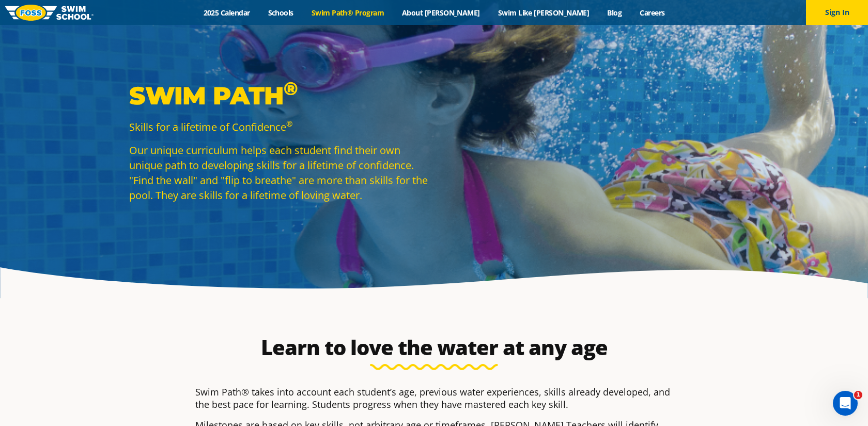 The height and width of the screenshot is (426, 868). What do you see at coordinates (615, 12) in the screenshot?
I see `a: Blog` at bounding box center [615, 12].